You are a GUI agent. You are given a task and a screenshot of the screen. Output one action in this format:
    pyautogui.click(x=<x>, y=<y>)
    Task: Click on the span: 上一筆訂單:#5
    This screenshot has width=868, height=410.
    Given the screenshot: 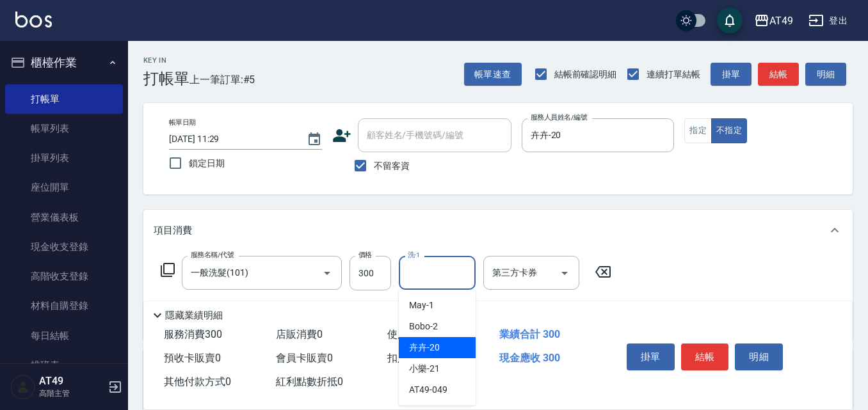 What is the action you would take?
    pyautogui.click(x=222, y=79)
    